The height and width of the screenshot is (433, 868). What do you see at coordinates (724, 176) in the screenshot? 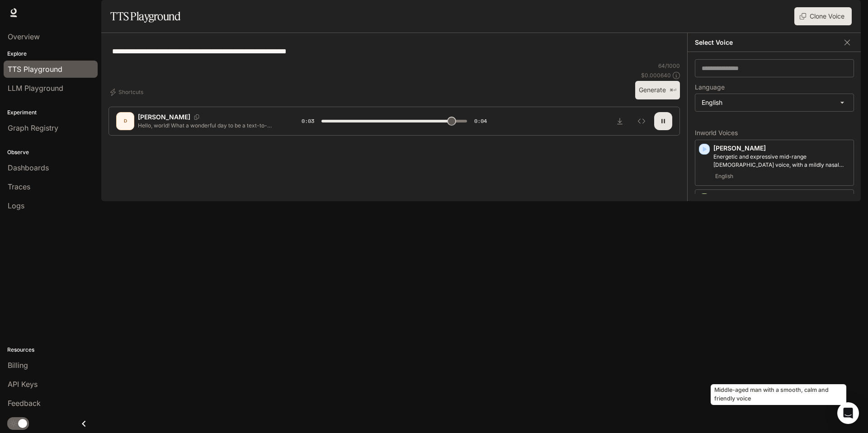
I see `span: English` at bounding box center [724, 176].